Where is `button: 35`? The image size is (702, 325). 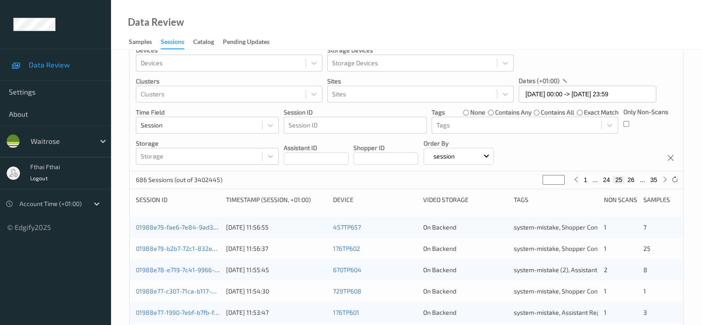
button: 35 is located at coordinates (653, 180).